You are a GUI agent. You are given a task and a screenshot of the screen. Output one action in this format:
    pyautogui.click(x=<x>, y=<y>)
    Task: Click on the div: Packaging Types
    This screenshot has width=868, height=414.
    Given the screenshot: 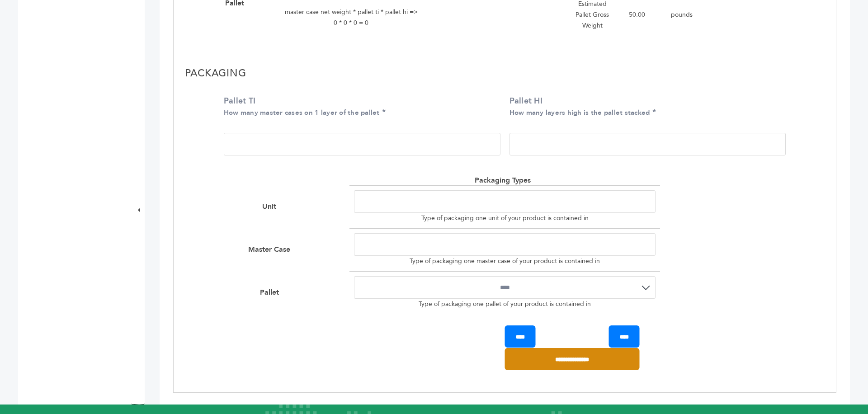 What is the action you would take?
    pyautogui.click(x=505, y=181)
    